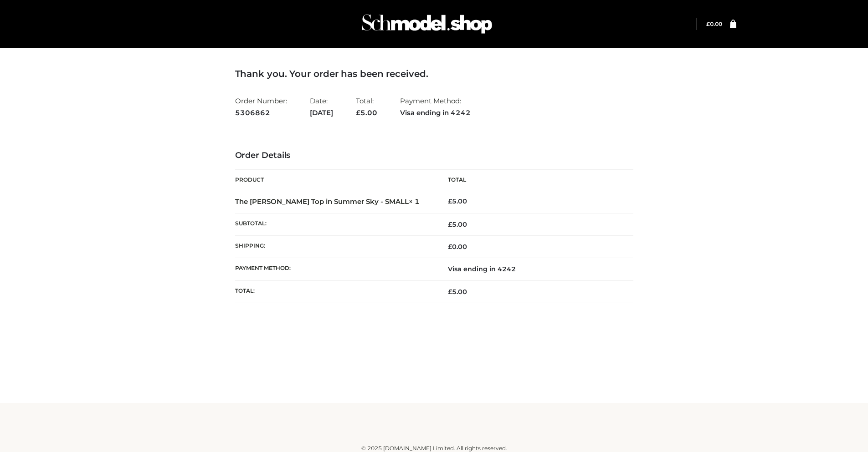  I want to click on a: £0.00, so click(714, 23).